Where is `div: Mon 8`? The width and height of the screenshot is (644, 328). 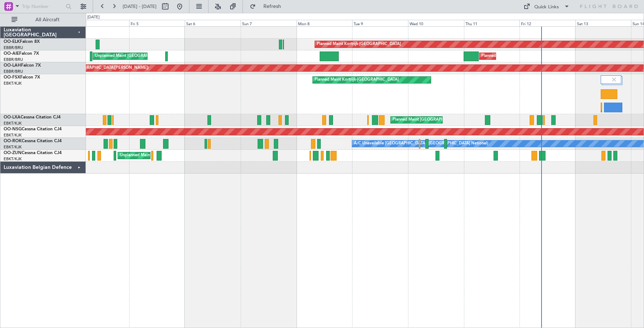
div: Mon 8 is located at coordinates (324, 23).